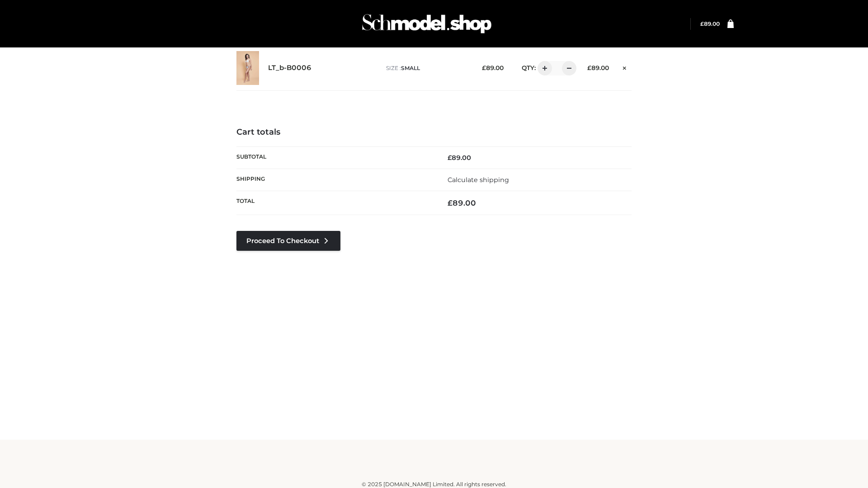 The width and height of the screenshot is (868, 488). I want to click on h4: Cart totals, so click(434, 133).